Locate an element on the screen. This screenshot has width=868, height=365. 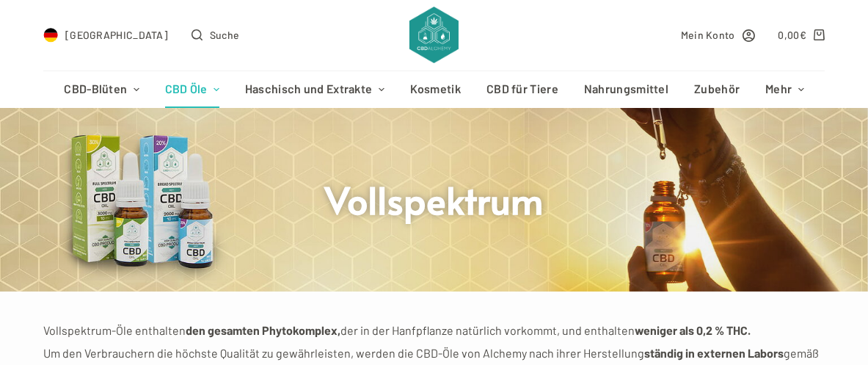
img: DE Flag is located at coordinates (51, 35).